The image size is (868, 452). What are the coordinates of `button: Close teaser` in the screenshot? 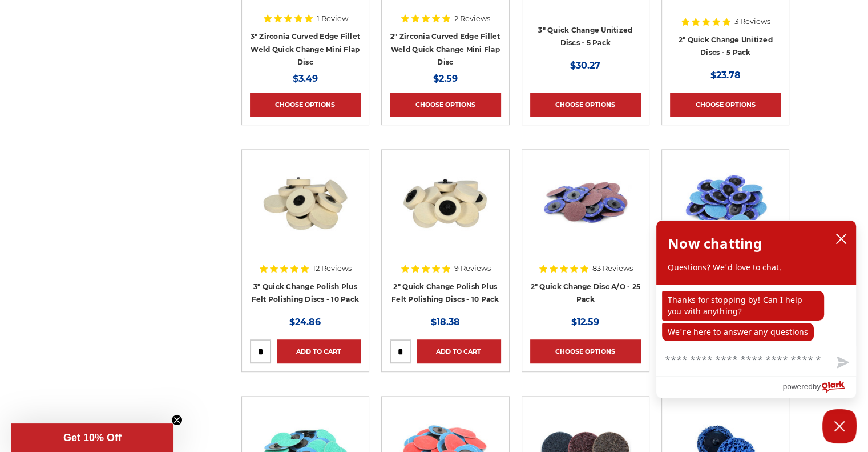 It's located at (177, 420).